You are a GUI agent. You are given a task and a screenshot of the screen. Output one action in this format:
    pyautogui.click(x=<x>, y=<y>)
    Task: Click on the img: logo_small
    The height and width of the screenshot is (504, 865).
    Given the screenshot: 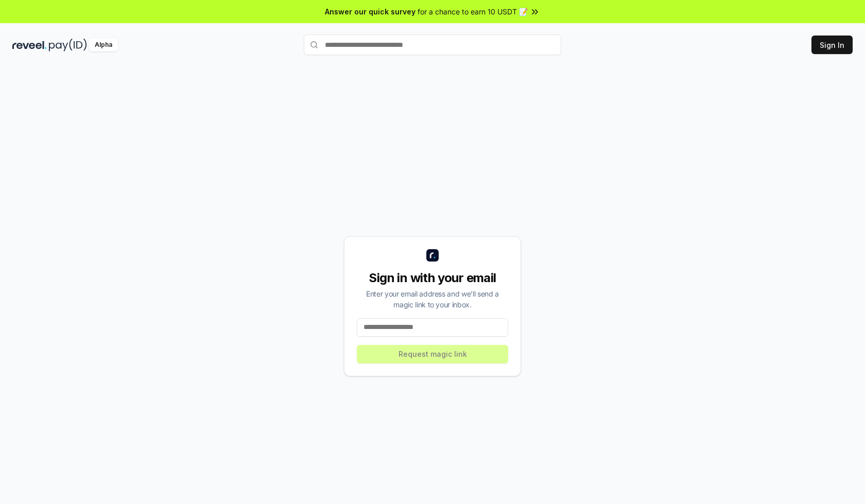 What is the action you would take?
    pyautogui.click(x=432, y=256)
    